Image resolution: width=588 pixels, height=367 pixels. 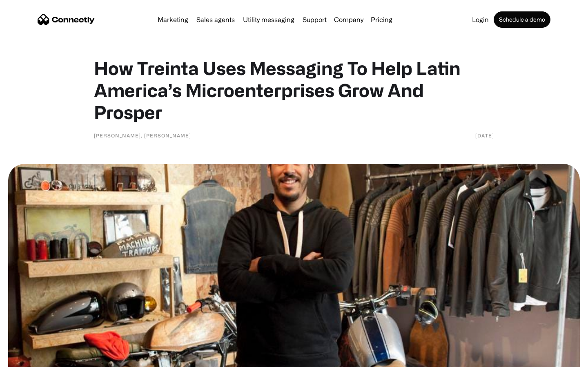 What do you see at coordinates (28, 358) in the screenshot?
I see `aside: Language selected: English` at bounding box center [28, 358].